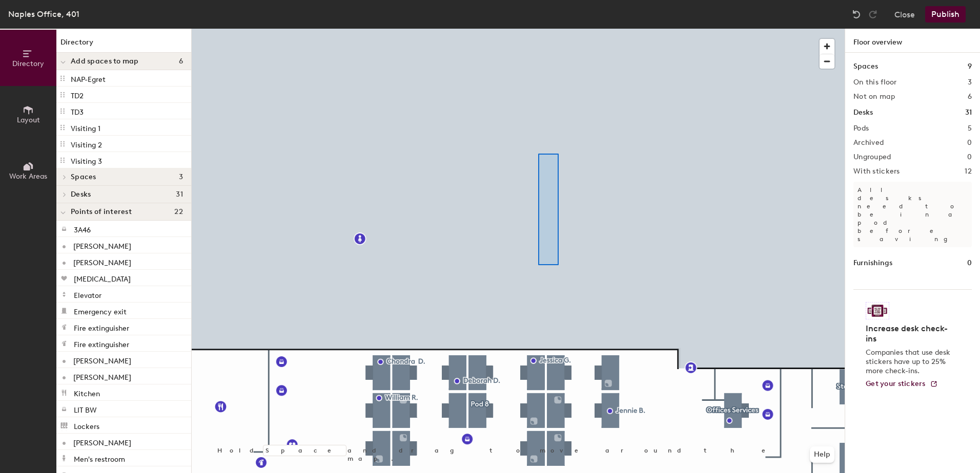 This screenshot has height=473, width=980. Describe the element at coordinates (44, 14) in the screenshot. I see `div: Naples Office, 401` at that location.